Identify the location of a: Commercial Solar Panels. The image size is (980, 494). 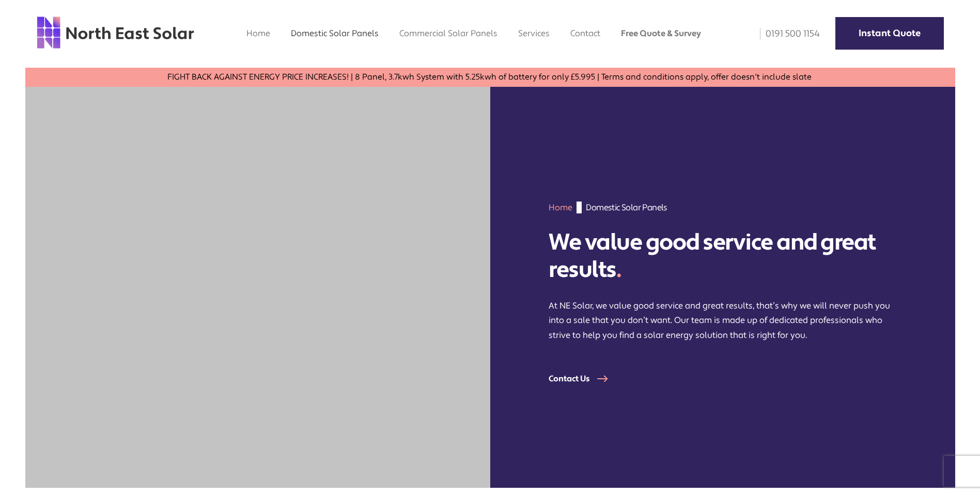
(448, 33).